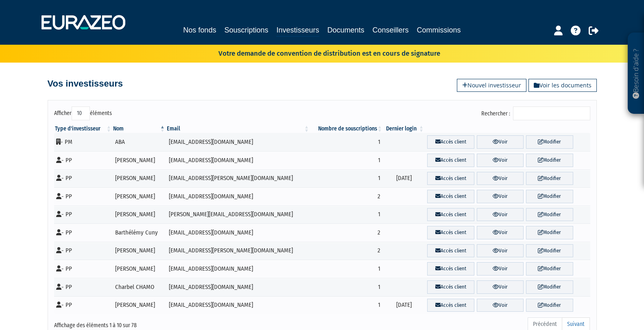 The height and width of the screenshot is (330, 644). I want to click on a: Commissions, so click(439, 30).